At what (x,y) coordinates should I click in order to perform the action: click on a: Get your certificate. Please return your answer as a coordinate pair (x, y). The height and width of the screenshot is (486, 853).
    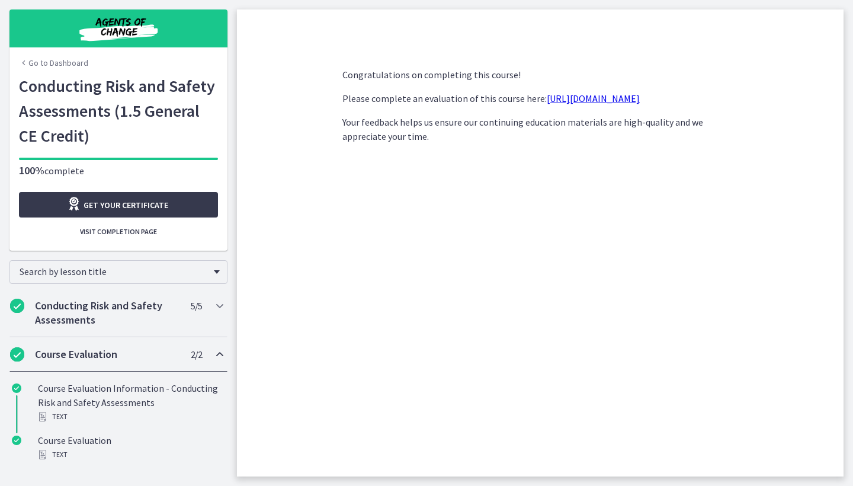
    Looking at the image, I should click on (118, 204).